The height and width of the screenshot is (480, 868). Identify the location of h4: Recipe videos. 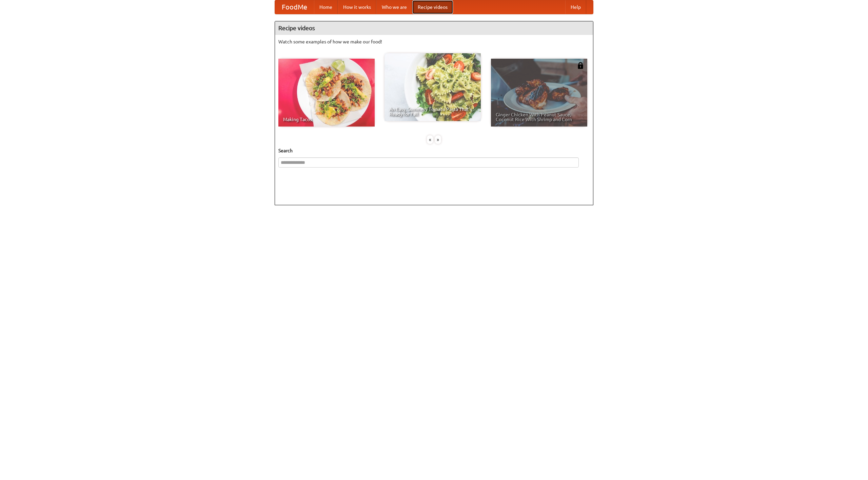
(434, 28).